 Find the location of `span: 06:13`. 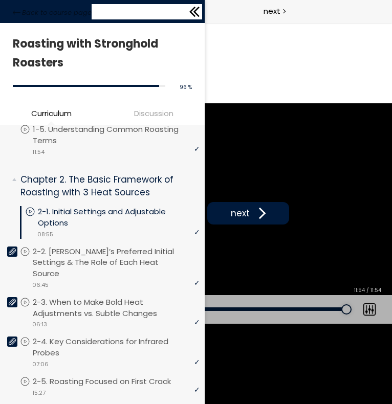

span: 06:13 is located at coordinates (39, 324).